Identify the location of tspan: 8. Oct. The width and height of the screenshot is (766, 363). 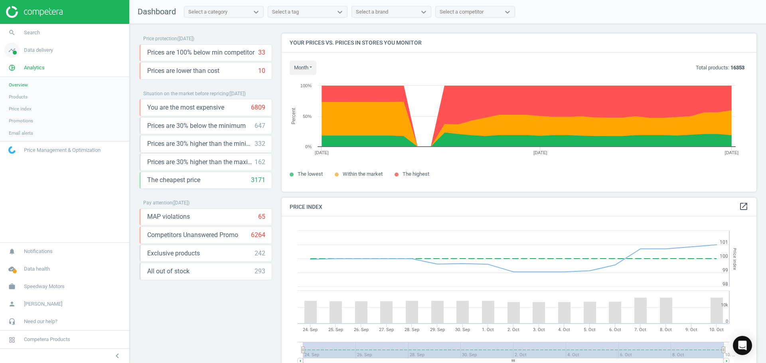
(666, 330).